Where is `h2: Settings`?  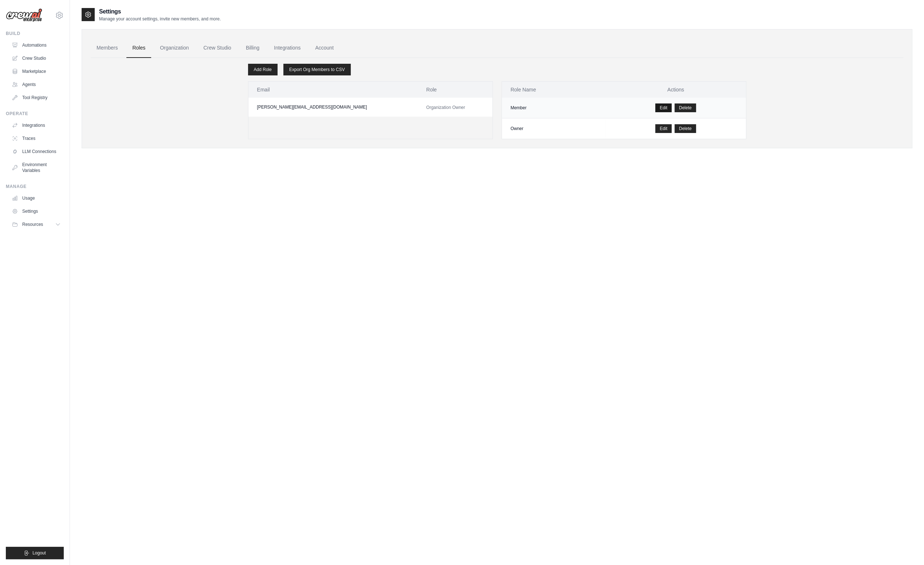 h2: Settings is located at coordinates (160, 12).